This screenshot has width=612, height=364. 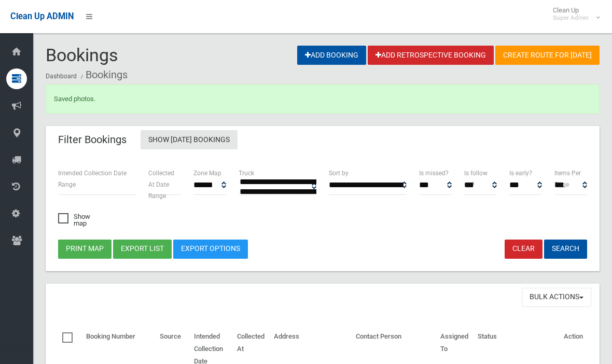 I want to click on li: Bookings, so click(x=102, y=75).